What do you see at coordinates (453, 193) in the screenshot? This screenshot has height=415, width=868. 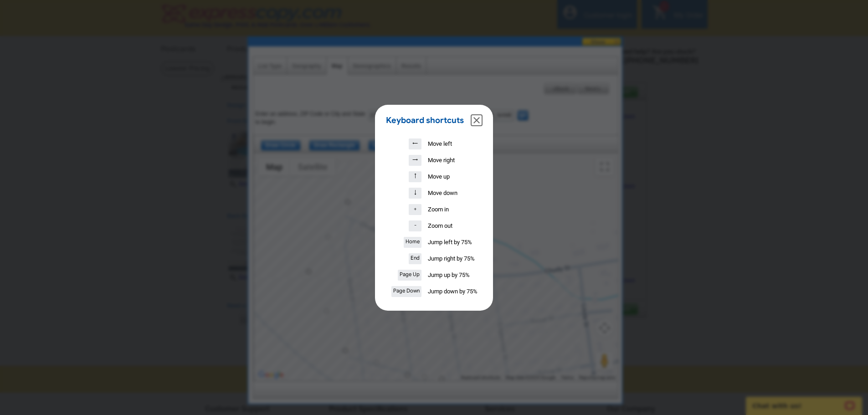 I see `td: Move down.` at bounding box center [453, 193].